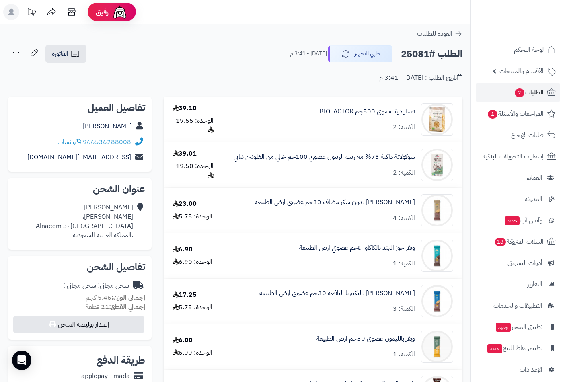  Describe the element at coordinates (513, 157) in the screenshot. I see `span: إشعارات التحويلات البنكية` at that location.